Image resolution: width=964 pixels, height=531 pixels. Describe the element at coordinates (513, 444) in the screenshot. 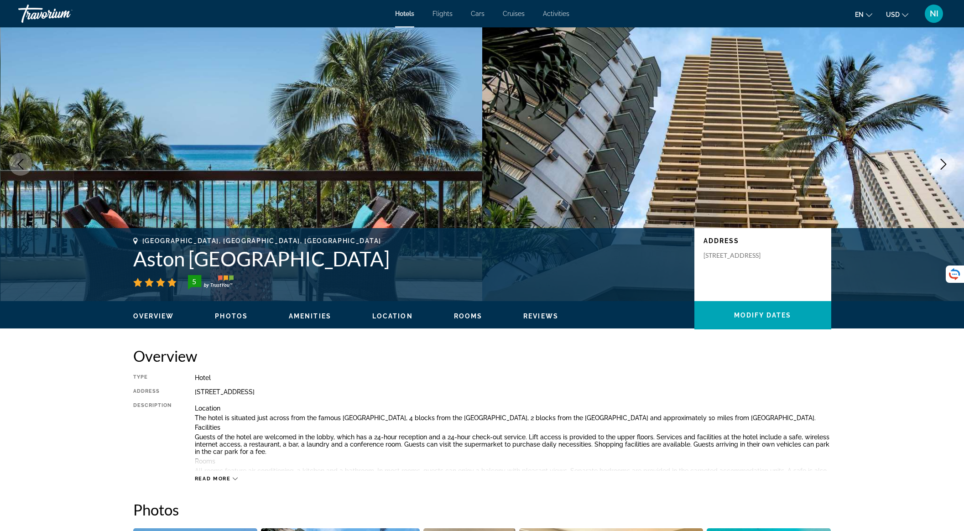

I see `p: Guests of the hotel are welcomed in the lobby, which has a 24-hour reception and a 24-hour check-...` at that location.